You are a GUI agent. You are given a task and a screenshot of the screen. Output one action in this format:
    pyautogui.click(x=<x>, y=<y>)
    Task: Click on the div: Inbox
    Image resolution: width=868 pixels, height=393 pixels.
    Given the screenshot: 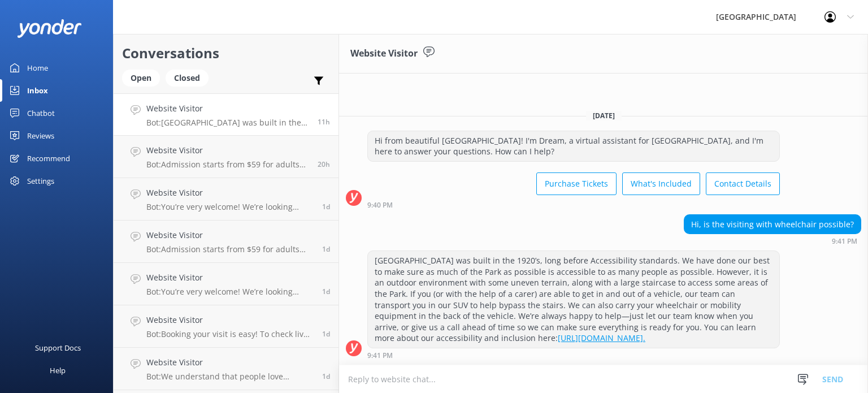 What is the action you would take?
    pyautogui.click(x=37, y=91)
    